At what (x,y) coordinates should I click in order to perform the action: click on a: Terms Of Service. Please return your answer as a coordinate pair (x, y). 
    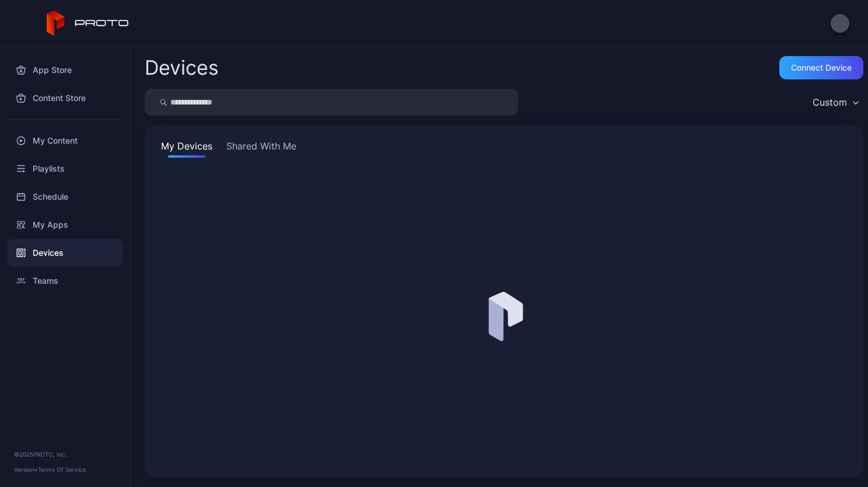
    Looking at the image, I should click on (62, 470).